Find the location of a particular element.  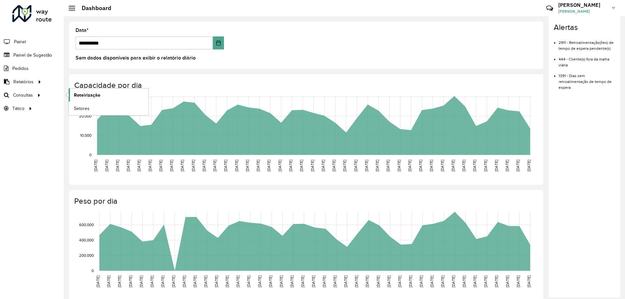

li: 2911 - Retroalimentação(ões) de tempo de espera pendente(s) is located at coordinates (587, 43).